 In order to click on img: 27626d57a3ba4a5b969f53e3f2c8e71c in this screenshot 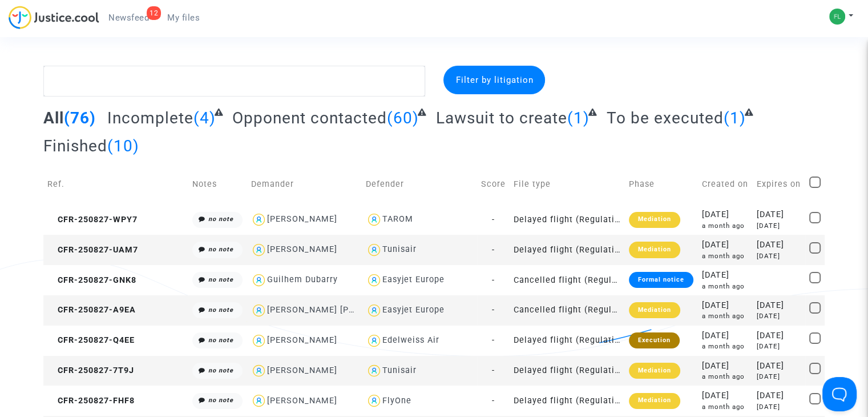, I will do `click(837, 16)`.